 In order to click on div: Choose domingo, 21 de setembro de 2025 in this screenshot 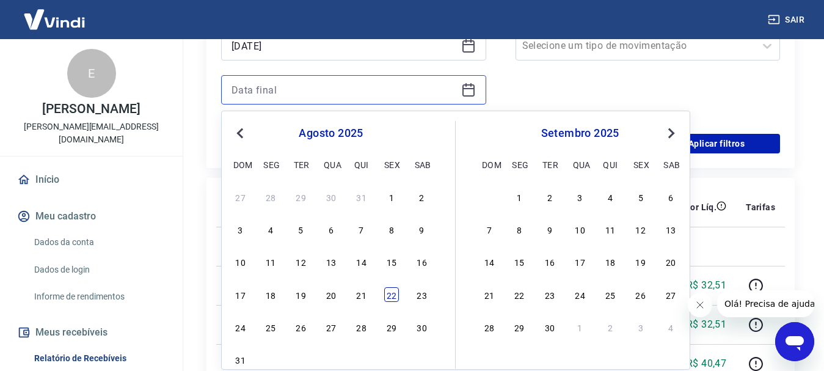, I will do `click(489, 294)`.